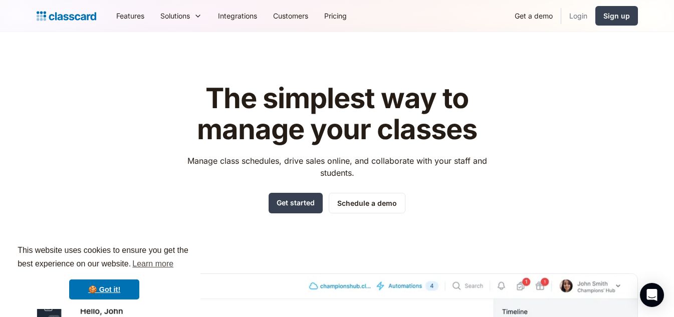 Image resolution: width=674 pixels, height=317 pixels. Describe the element at coordinates (335, 16) in the screenshot. I see `a: Pricing` at that location.